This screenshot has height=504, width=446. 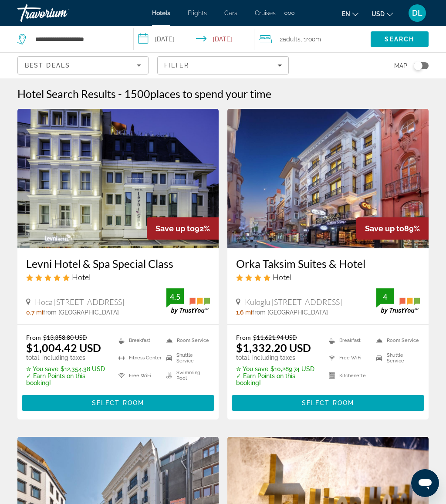 I want to click on button: Change language, so click(x=350, y=13).